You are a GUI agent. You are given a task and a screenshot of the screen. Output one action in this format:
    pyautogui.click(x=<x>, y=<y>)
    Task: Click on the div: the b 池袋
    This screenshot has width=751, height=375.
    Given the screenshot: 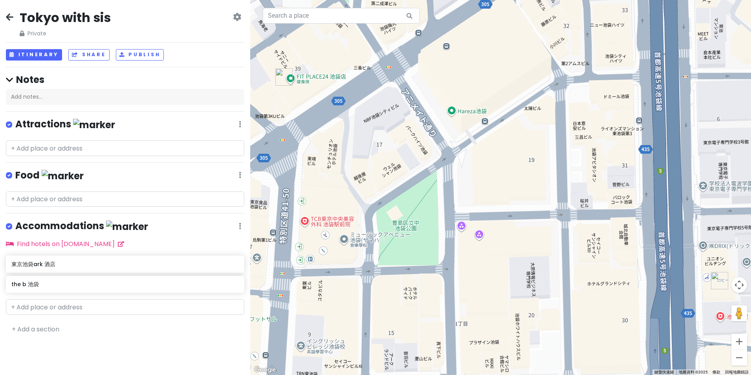 What is the action you would take?
    pyautogui.click(x=284, y=77)
    